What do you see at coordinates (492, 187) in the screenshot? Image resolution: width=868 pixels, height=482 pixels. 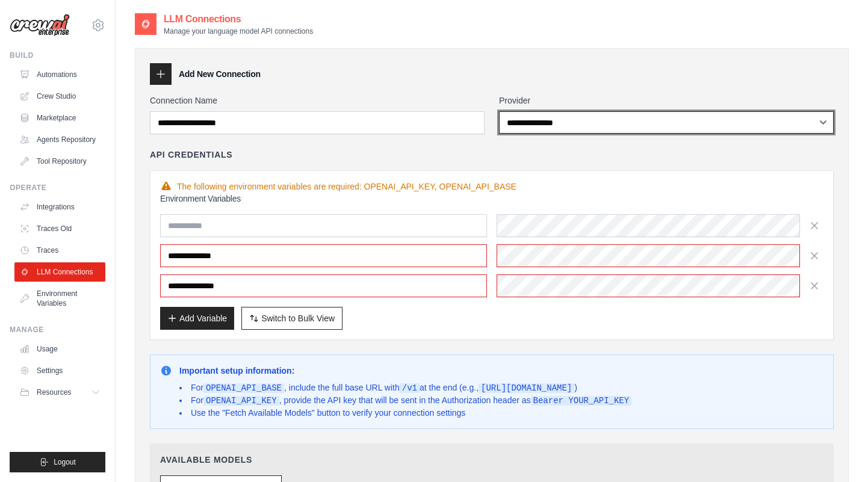 I see `div: The following environment variables are required: OPENAI_API_KEY, OPENAI_API_BASE` at bounding box center [492, 187].